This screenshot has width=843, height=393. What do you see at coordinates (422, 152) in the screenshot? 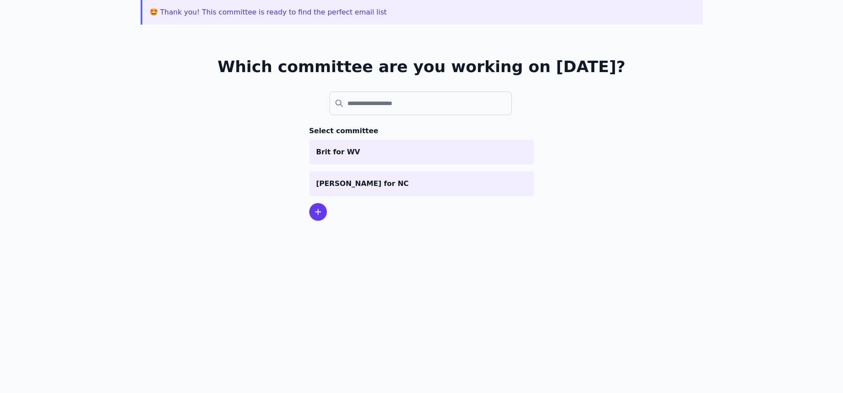
I see `p: Brit for WV` at bounding box center [422, 152].